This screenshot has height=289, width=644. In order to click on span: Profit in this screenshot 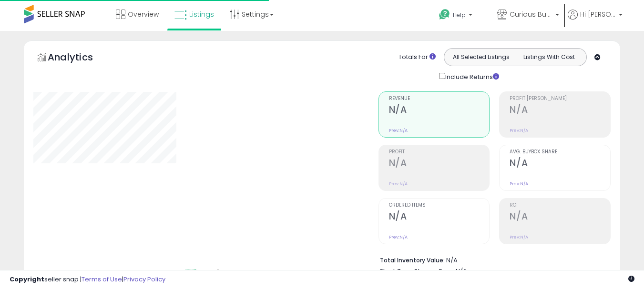, I will do `click(439, 152)`.